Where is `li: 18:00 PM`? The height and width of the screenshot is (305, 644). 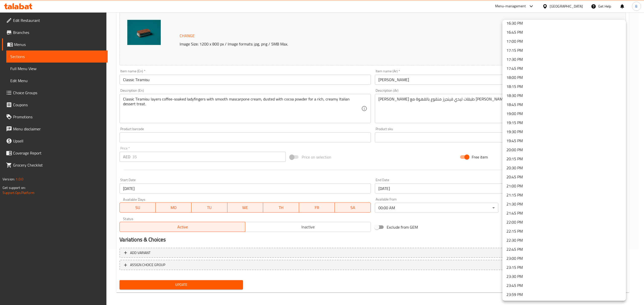
li: 18:00 PM is located at coordinates (564, 77).